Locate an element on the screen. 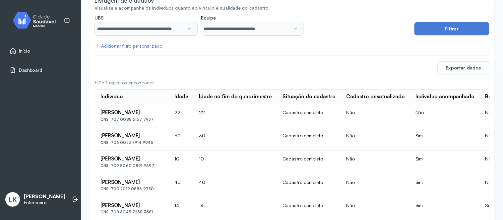  img: monitor.svg is located at coordinates (37, 20).